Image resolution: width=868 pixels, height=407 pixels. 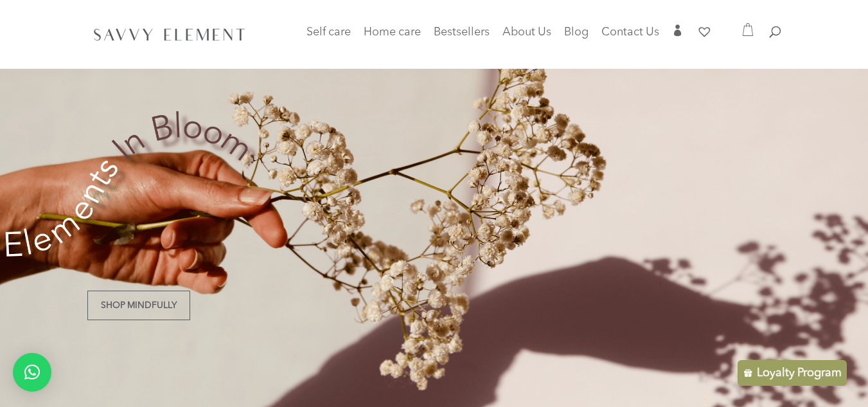 What do you see at coordinates (630, 32) in the screenshot?
I see `span: Contact Us` at bounding box center [630, 32].